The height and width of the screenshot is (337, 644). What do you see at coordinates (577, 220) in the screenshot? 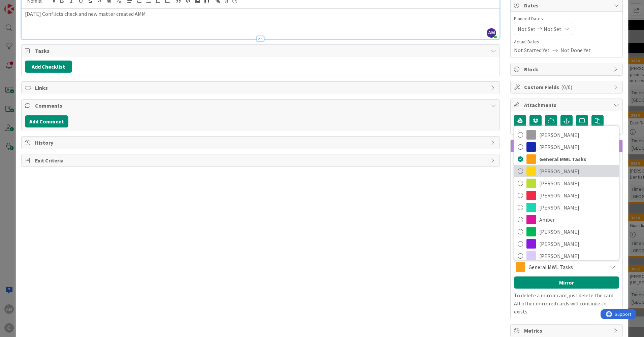
I see `span: Amber` at bounding box center [577, 220].